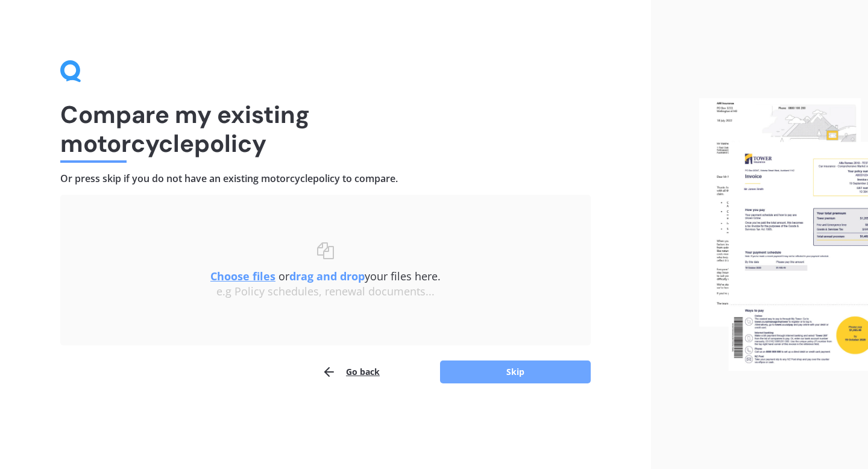 This screenshot has width=868, height=469. Describe the element at coordinates (326, 291) in the screenshot. I see `div: e.g Policy schedules, renewal documents...` at that location.